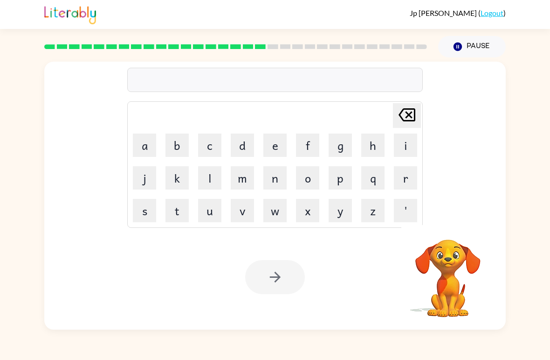 The width and height of the screenshot is (550, 360). Describe the element at coordinates (177, 210) in the screenshot. I see `button: t` at that location.